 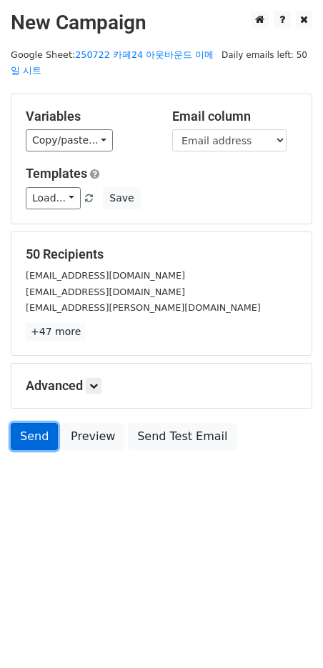 I want to click on a: Load..., so click(x=53, y=198).